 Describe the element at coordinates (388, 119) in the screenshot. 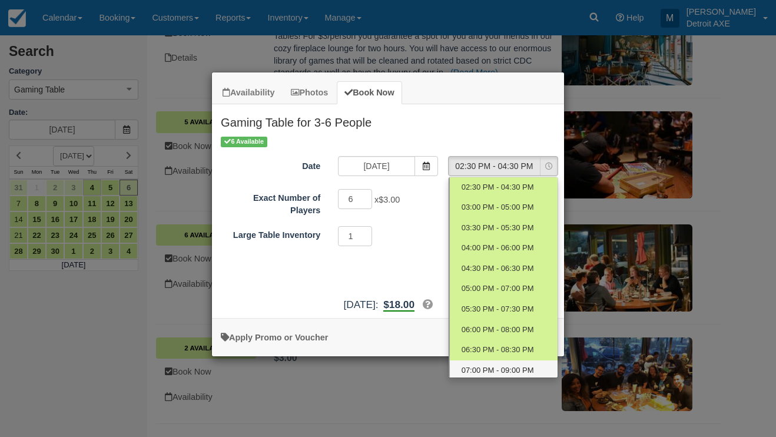

I see `h2: Gaming Table for 3-6 People` at that location.